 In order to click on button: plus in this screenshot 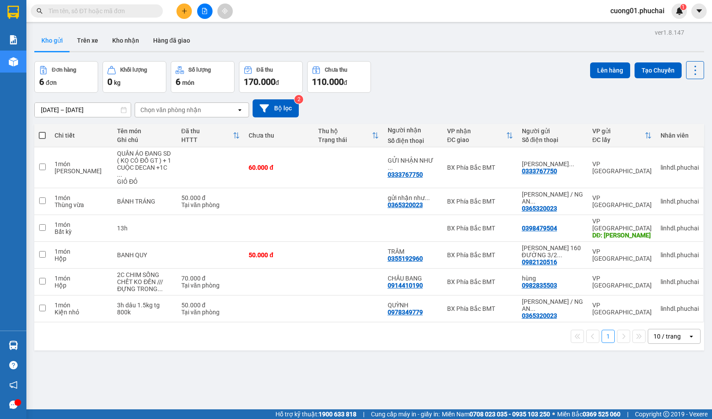, I will do `click(184, 11)`.